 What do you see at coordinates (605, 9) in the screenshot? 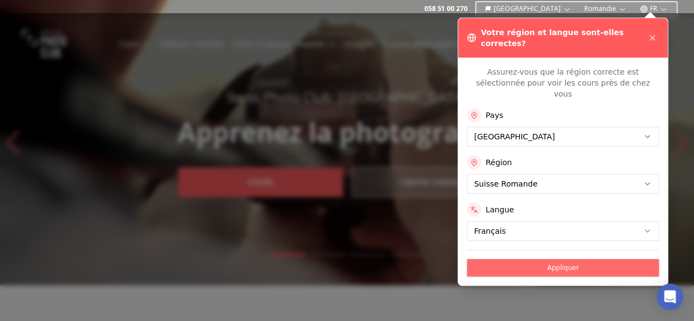
I see `button: Romandie` at bounding box center [605, 9].